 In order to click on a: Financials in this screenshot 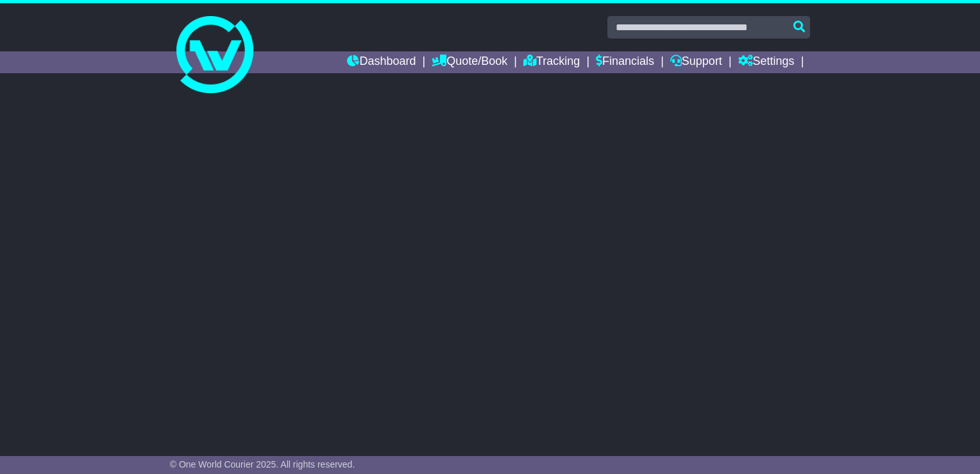, I will do `click(625, 63)`.